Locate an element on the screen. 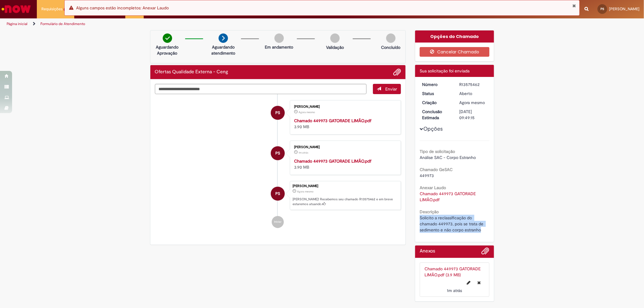 The height and width of the screenshot is (308, 644). textarea: Digite sua mensagem aqui... is located at coordinates (261, 89).